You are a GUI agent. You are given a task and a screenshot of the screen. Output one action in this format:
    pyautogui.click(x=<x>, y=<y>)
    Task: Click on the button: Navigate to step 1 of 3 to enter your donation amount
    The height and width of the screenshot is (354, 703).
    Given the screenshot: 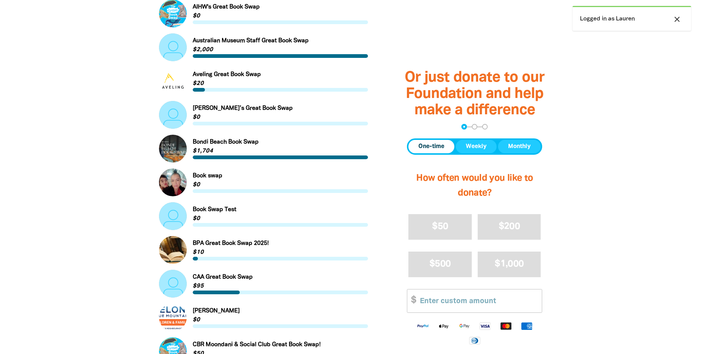 What is the action you would take?
    pyautogui.click(x=464, y=126)
    